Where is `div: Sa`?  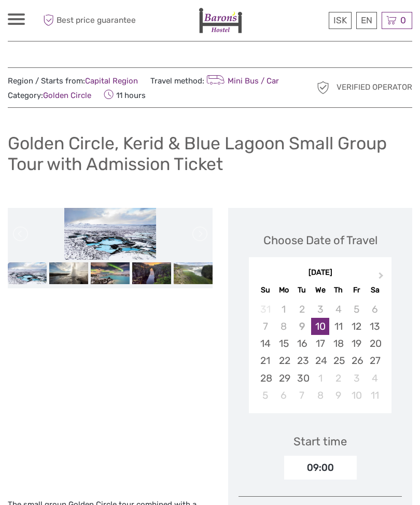 div: Sa is located at coordinates (374, 290).